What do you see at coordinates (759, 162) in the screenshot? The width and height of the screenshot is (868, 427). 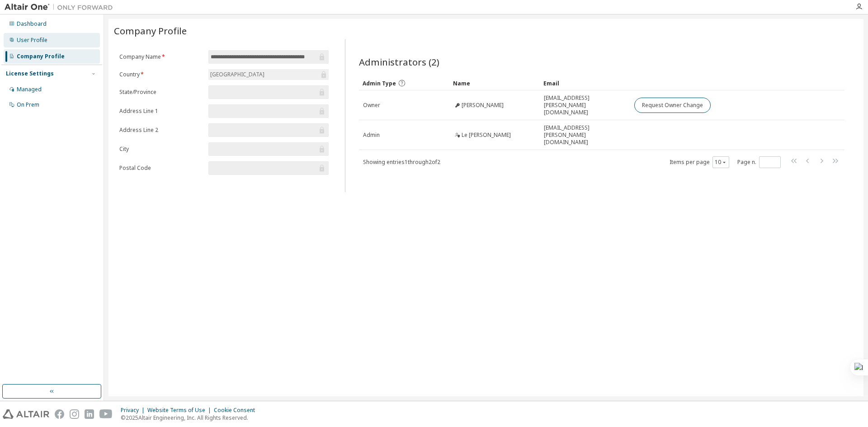 I see `span: Page n.` at bounding box center [759, 162].